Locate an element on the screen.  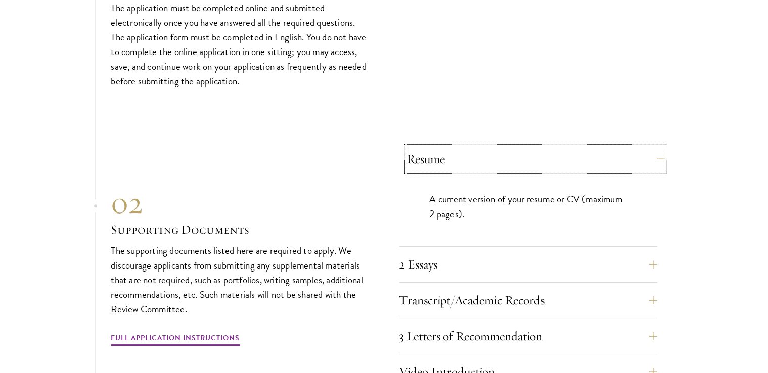
button: 3 Letters of Recommendation is located at coordinates (528, 337).